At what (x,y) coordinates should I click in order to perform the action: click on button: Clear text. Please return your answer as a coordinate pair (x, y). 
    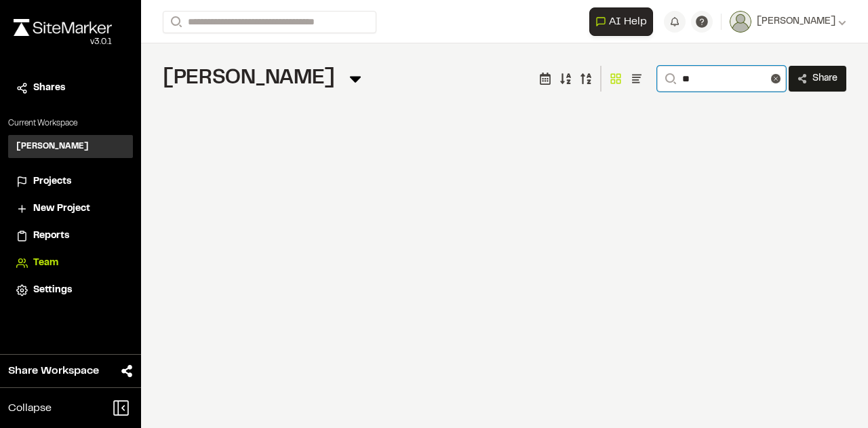
    Looking at the image, I should click on (776, 79).